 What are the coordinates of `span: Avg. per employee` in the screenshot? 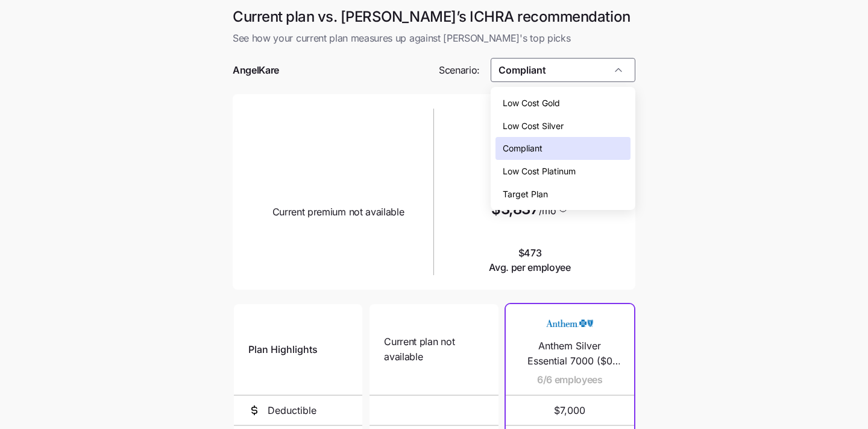 It's located at (530, 267).